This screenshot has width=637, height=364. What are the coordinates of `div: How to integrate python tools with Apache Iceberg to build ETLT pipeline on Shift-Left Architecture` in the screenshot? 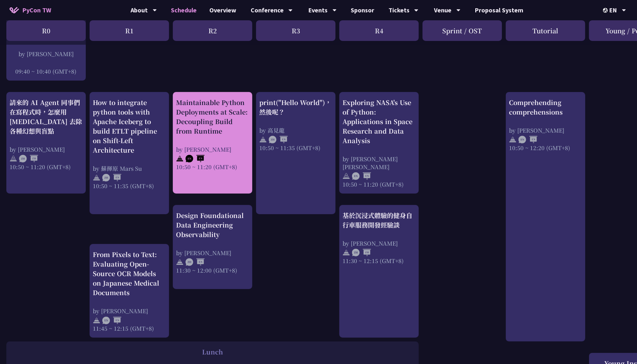 It's located at (130, 126).